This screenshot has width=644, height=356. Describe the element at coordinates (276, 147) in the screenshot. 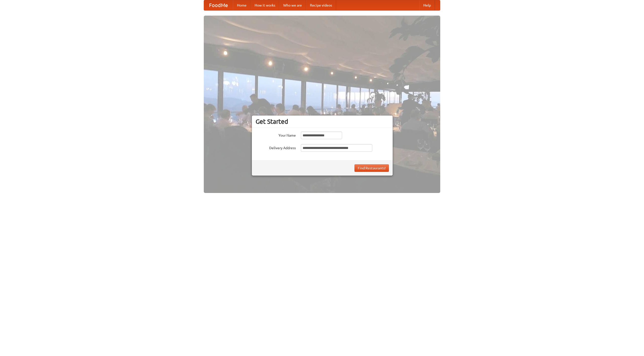

I see `label: Delivery Address` at that location.